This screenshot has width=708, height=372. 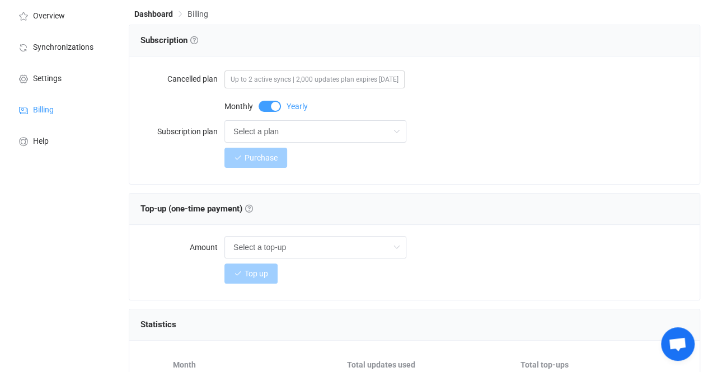 What do you see at coordinates (254, 365) in the screenshot?
I see `div: Month` at bounding box center [254, 365].